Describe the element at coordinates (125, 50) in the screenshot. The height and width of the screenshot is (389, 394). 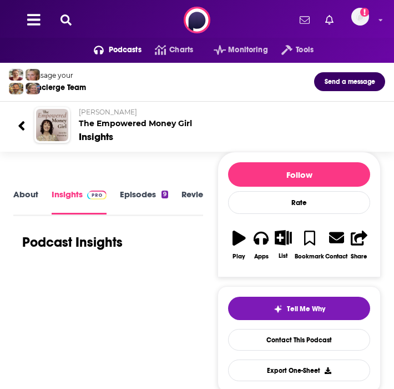
I see `span: Podcasts` at that location.